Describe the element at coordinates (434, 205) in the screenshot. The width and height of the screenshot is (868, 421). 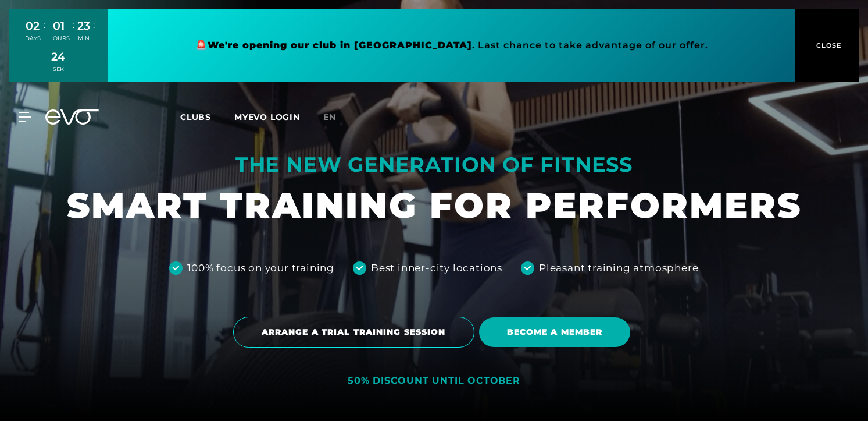
I see `font: SMART TRAINING FOR PERFORMERS` at that location.